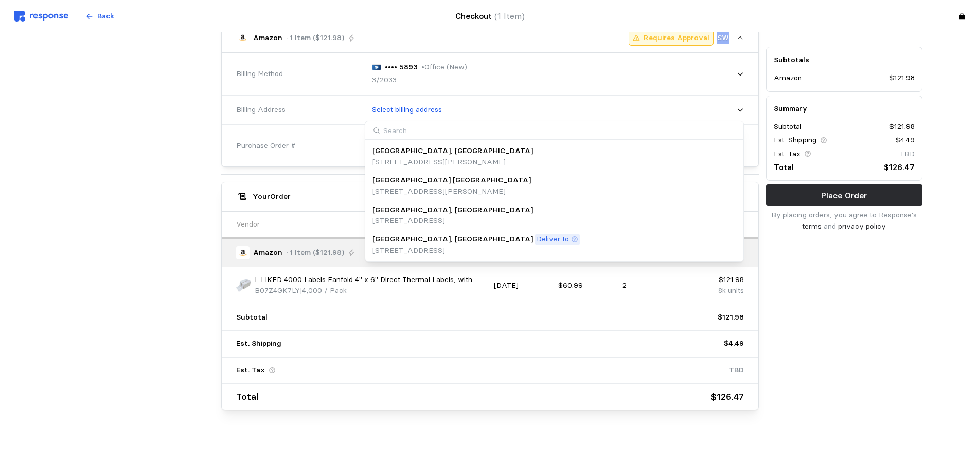  Describe the element at coordinates (244, 285) in the screenshot. I see `img: 61kZ5mp4iJL.__AC_SX300_SY300_QL70_FMwebp_.jpg` at that location.